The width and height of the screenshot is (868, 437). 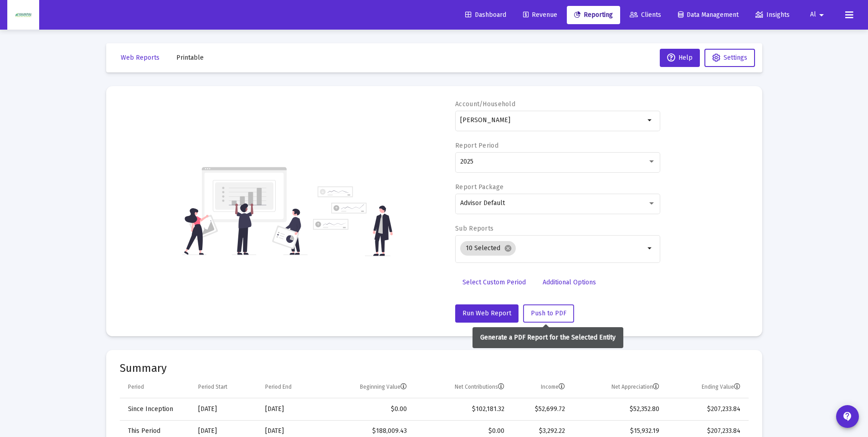 I want to click on a: Dashboard, so click(x=486, y=15).